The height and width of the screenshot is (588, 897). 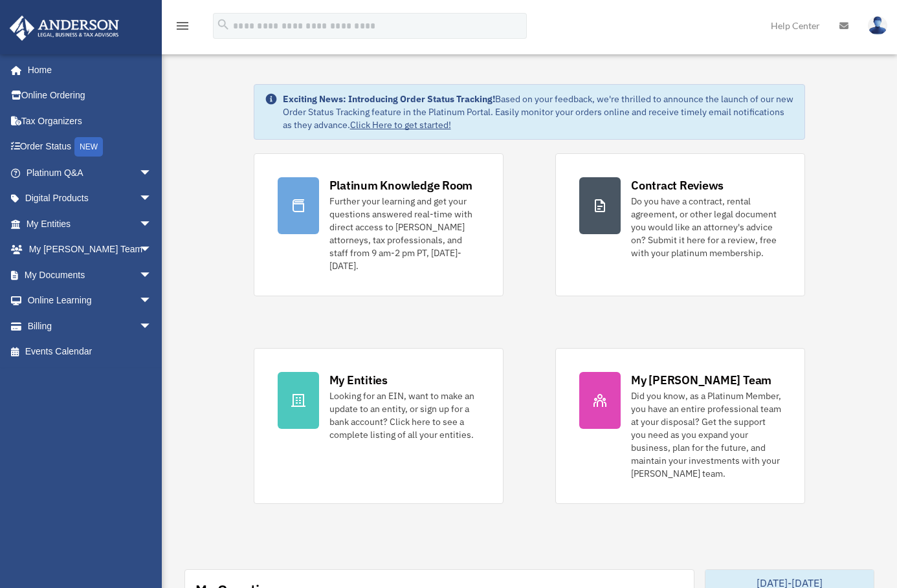 I want to click on div: Did you know, as a Platinum Member, you have an entire professional team at your disposal? Get th..., so click(x=707, y=435).